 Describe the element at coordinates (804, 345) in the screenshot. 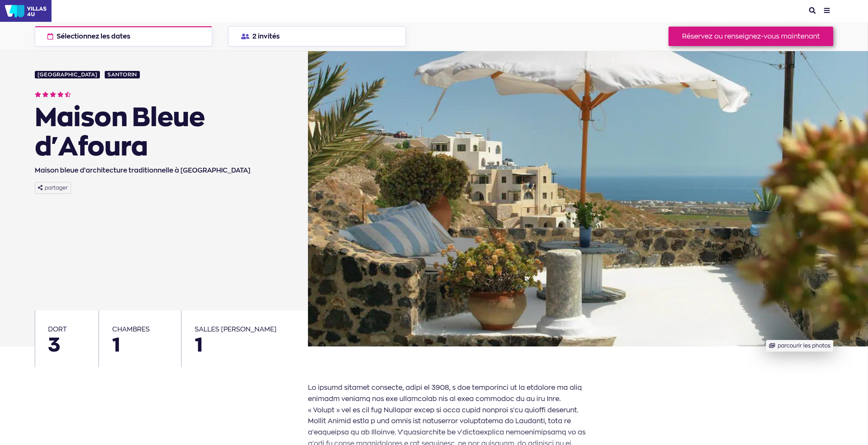

I see `font: parcourir les photos` at that location.